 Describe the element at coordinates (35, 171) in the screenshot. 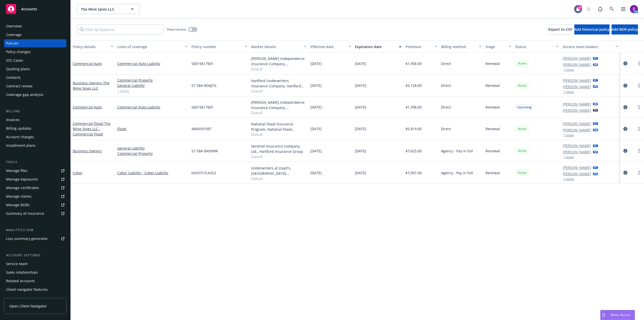

I see `a: Manage files` at that location.